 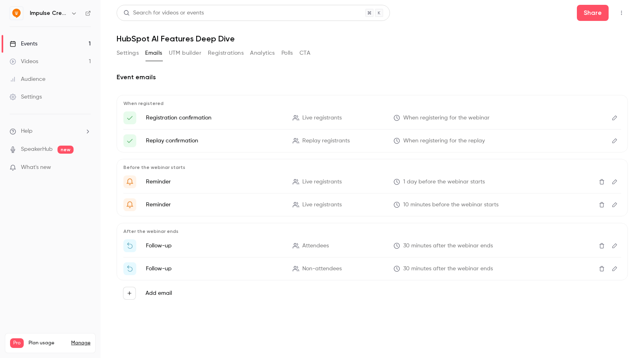 What do you see at coordinates (372, 103) in the screenshot?
I see `p: When registered` at bounding box center [372, 103].